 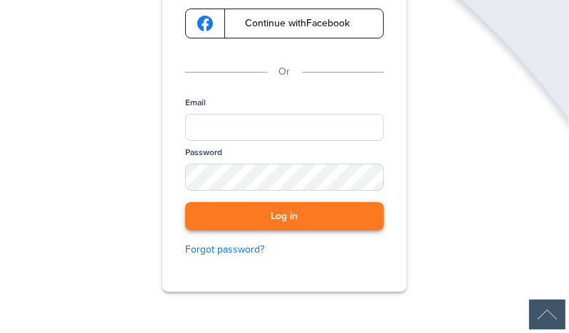 I want to click on input: Email, so click(x=284, y=128).